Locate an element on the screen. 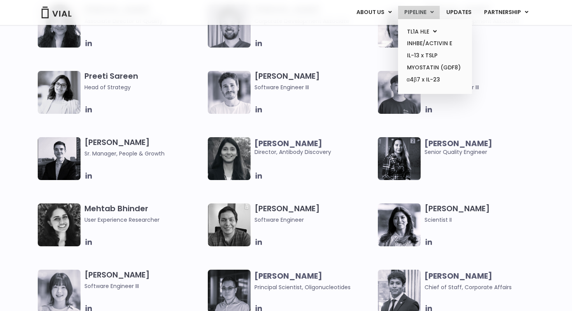 Image resolution: width=572 pixels, height=311 pixels. img: Mehtab Bhinder is located at coordinates (59, 225).